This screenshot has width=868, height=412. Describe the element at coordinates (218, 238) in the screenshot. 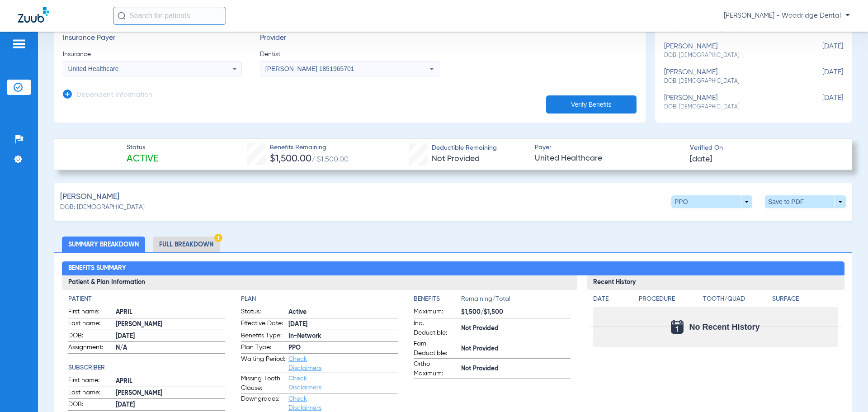

I see `img: Hazard` at that location.